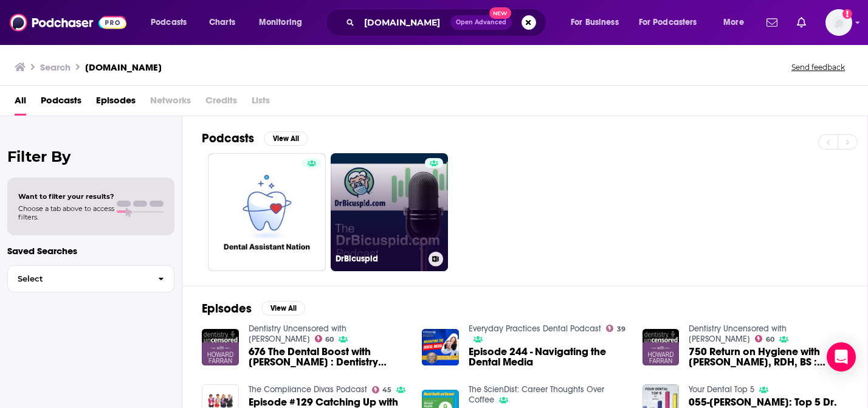  What do you see at coordinates (387, 390) in the screenshot?
I see `span: 45` at bounding box center [387, 390].